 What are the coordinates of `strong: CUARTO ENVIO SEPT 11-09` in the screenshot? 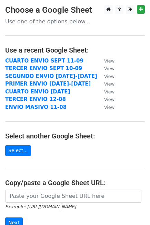 It's located at (44, 61).